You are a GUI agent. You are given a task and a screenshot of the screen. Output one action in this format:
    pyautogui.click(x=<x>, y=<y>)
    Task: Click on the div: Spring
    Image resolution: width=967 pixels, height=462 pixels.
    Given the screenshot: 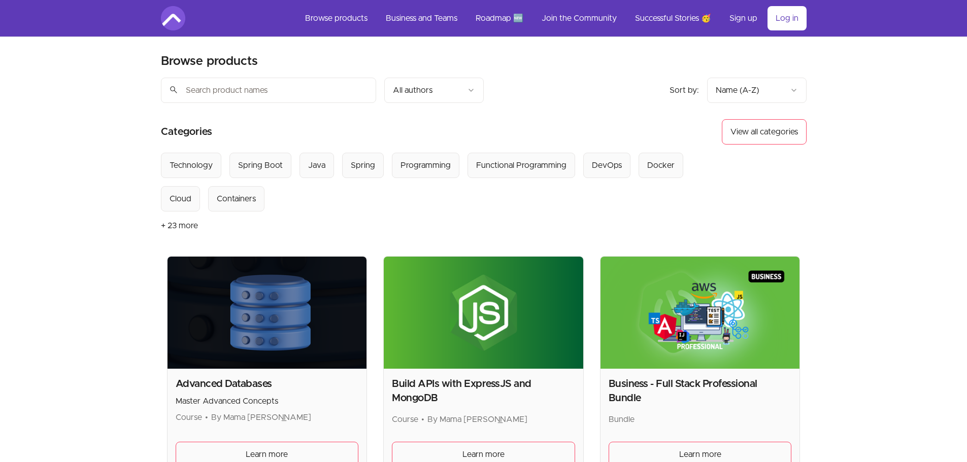 What is the action you would take?
    pyautogui.click(x=363, y=165)
    